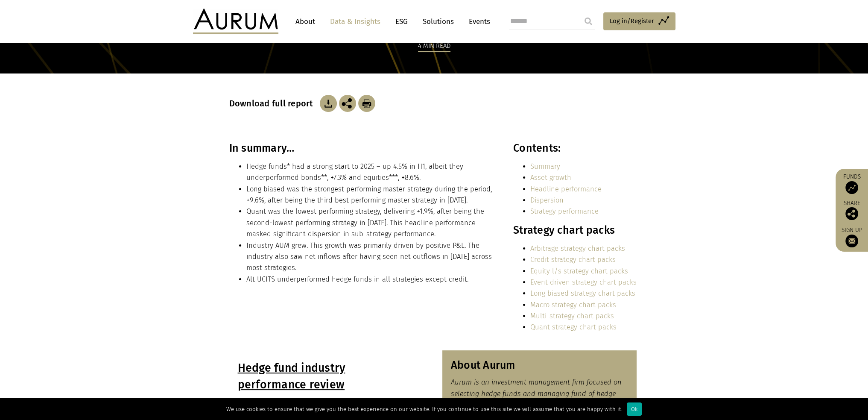 The image size is (868, 420). Describe the element at coordinates (355, 21) in the screenshot. I see `a: Data & Insights` at that location.